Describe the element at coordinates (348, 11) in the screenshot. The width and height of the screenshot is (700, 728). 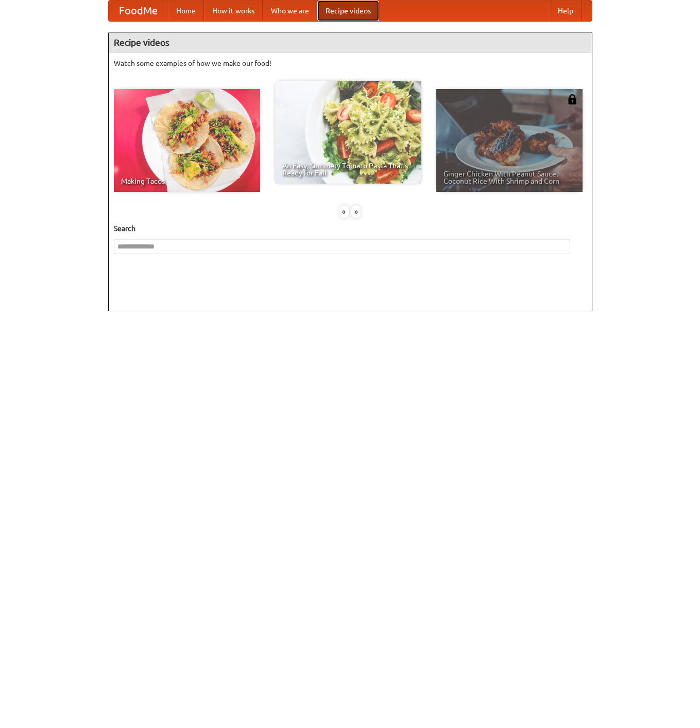
I see `a: Recipe videos` at that location.